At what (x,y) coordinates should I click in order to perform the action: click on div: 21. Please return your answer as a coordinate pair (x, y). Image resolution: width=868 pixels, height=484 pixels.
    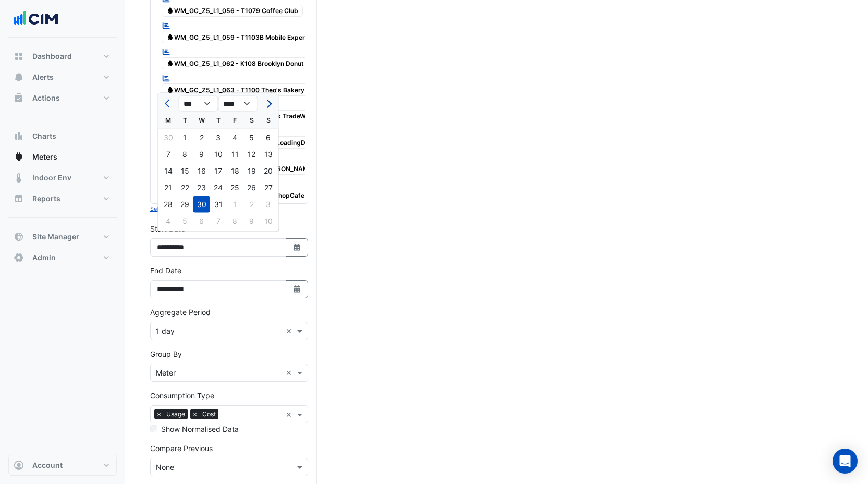
    Looking at the image, I should click on (169, 188).